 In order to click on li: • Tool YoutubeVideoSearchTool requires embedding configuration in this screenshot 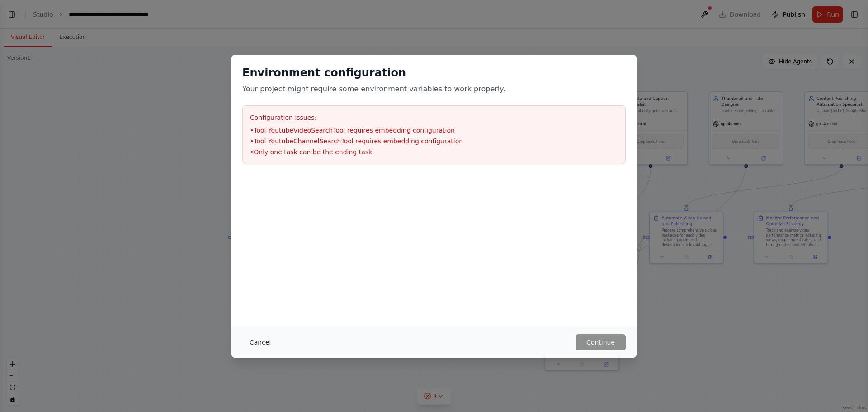, I will do `click(434, 130)`.